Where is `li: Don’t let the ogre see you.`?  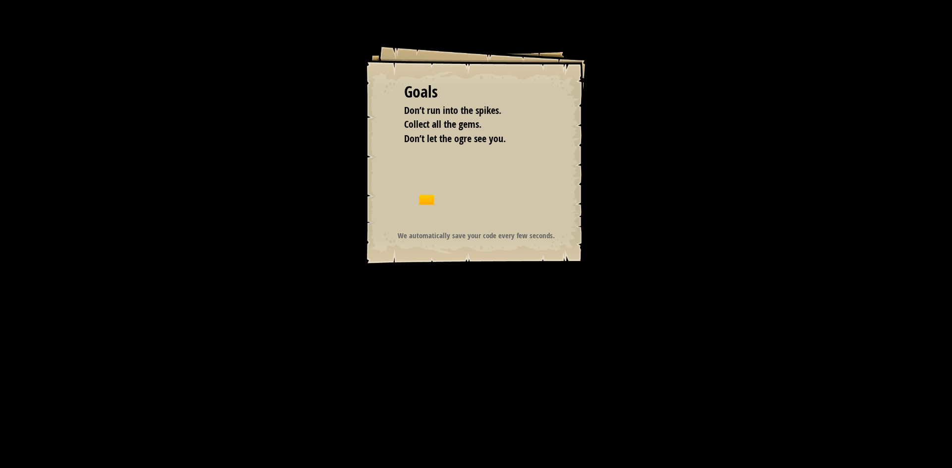 li: Don’t let the ogre see you. is located at coordinates (468, 139).